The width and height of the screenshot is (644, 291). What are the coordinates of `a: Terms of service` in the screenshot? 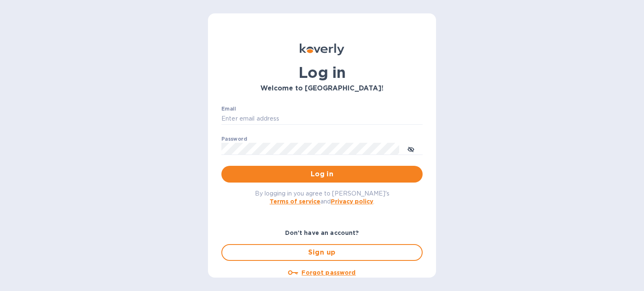 It's located at (294, 202).